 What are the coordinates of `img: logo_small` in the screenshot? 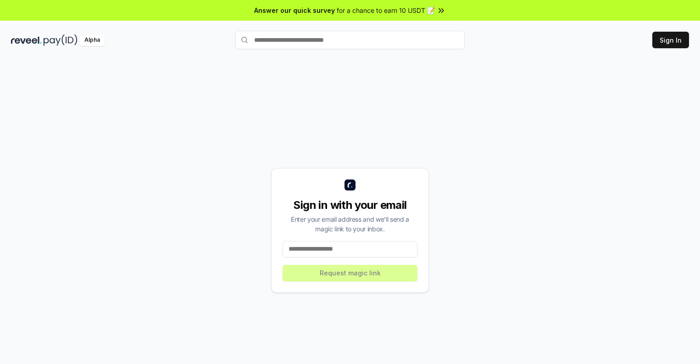 It's located at (350, 185).